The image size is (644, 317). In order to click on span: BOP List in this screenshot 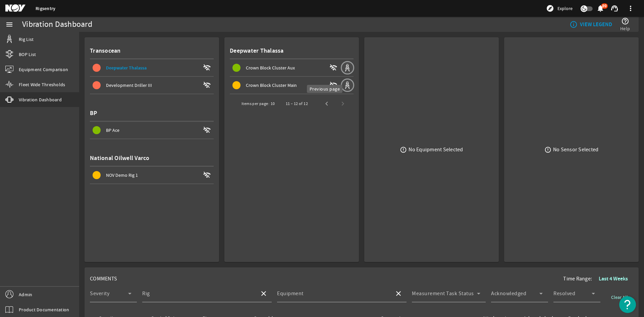, I will do `click(27, 54)`.